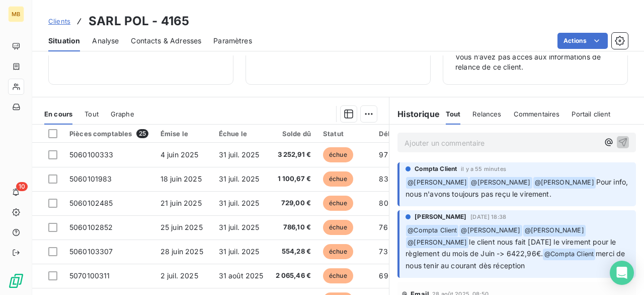  What do you see at coordinates (386, 202) in the screenshot?
I see `span: 80 j` at bounding box center [386, 202].